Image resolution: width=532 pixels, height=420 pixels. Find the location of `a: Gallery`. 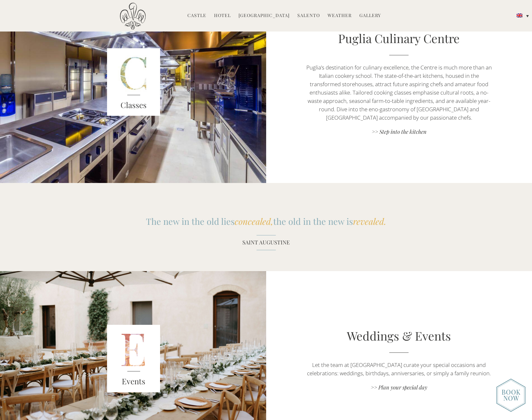

a: Gallery is located at coordinates (370, 16).